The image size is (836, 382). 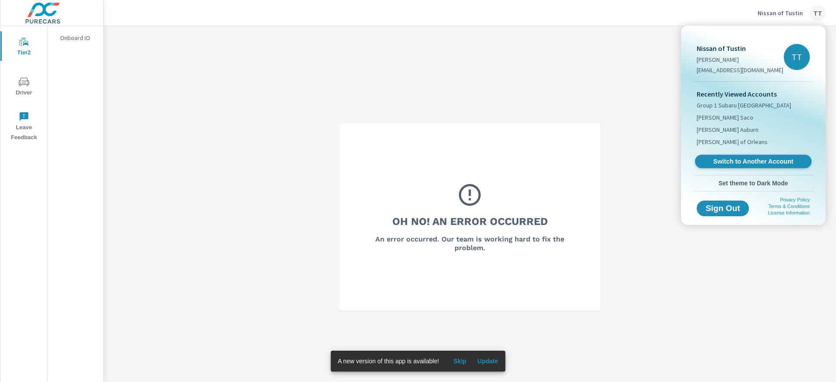 I want to click on a: License Information, so click(x=789, y=213).